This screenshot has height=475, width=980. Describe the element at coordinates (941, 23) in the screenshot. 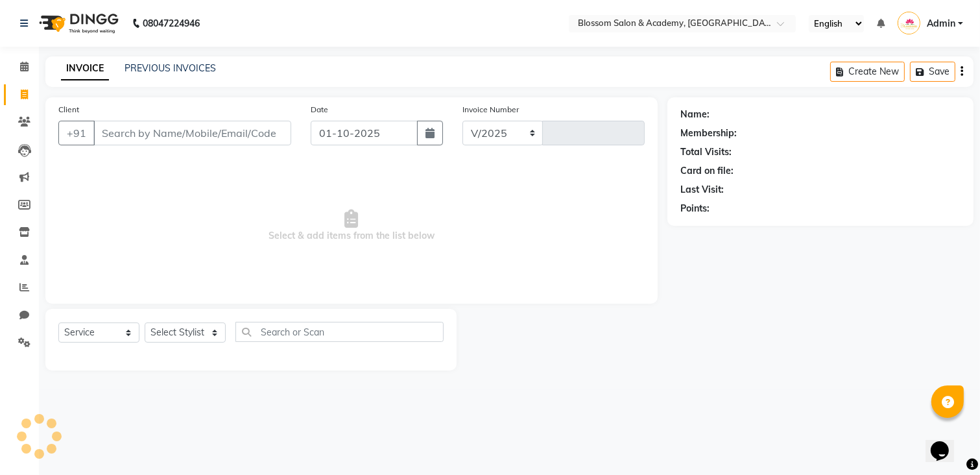

I see `span: Admin` at that location.